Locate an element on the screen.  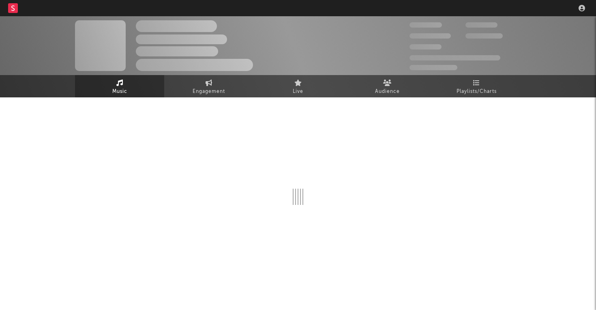
a: Live is located at coordinates (298, 86).